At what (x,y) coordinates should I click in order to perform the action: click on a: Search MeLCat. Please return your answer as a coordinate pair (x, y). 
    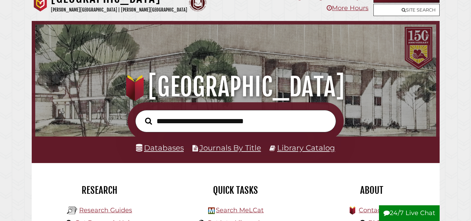
    Looking at the image, I should click on (239, 210).